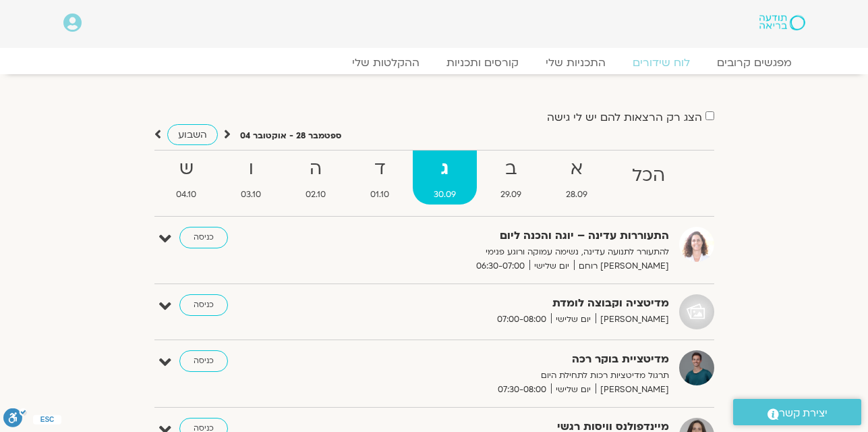  I want to click on a: ג30.09, so click(445, 178).